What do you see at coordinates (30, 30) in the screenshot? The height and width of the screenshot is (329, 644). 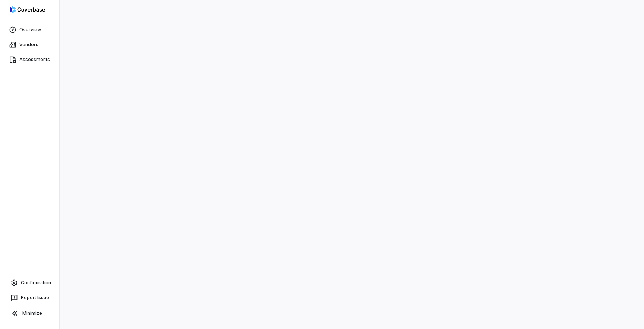 I see `a: Overview` at bounding box center [30, 30].